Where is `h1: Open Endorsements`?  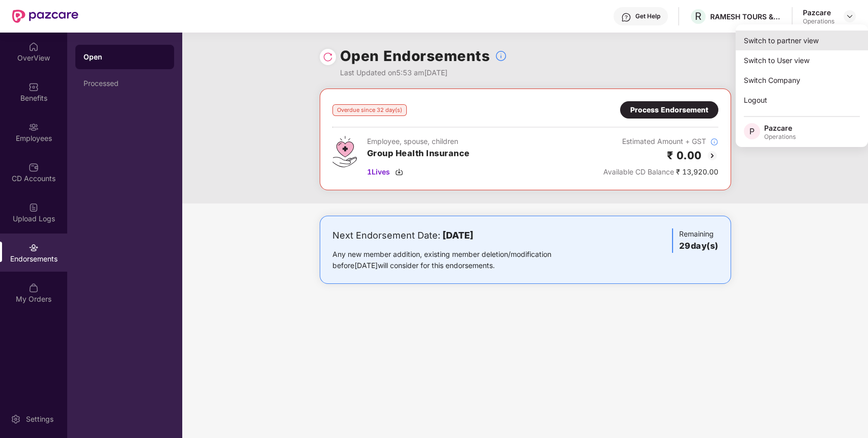 h1: Open Endorsements is located at coordinates (415, 56).